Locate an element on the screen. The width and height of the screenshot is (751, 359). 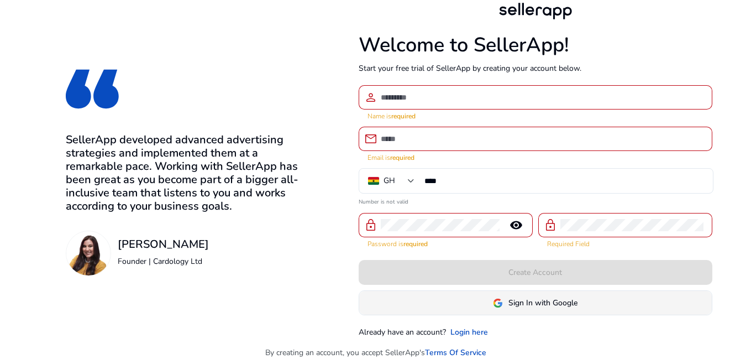
mat-icon: remove_red_eye is located at coordinates (516, 225).